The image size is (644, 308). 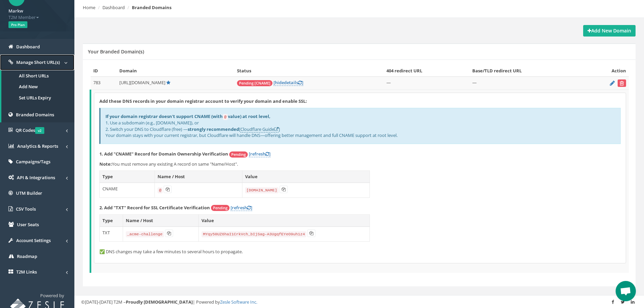 What do you see at coordinates (38, 76) in the screenshot?
I see `a: All Short URLs` at bounding box center [38, 76].